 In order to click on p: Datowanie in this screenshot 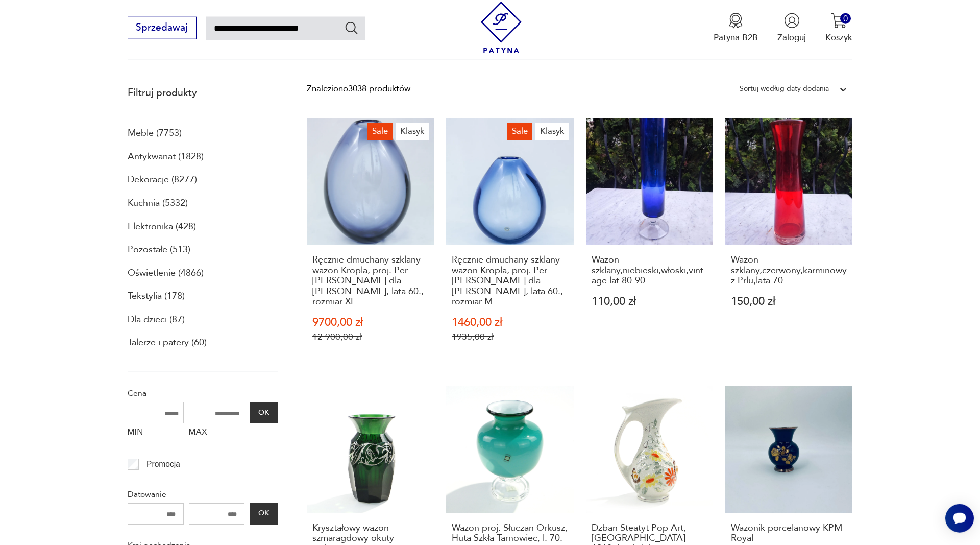, I will do `click(203, 494)`.